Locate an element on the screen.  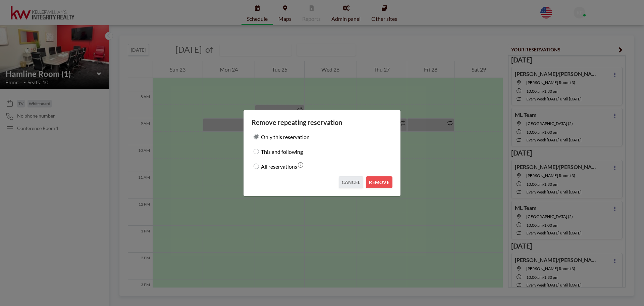
label: This and following is located at coordinates (282, 151).